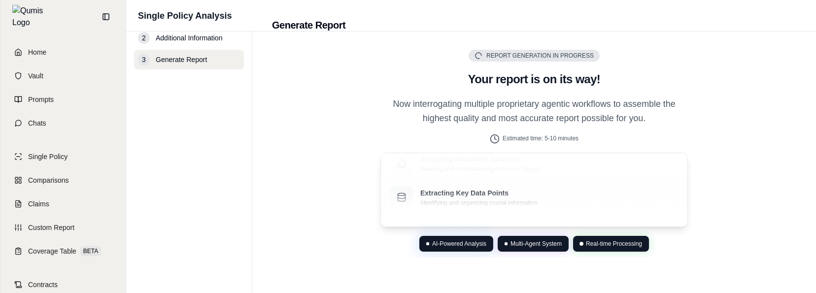  Describe the element at coordinates (470, 227) in the screenshot. I see `p: Cross-referencing Information` at that location.